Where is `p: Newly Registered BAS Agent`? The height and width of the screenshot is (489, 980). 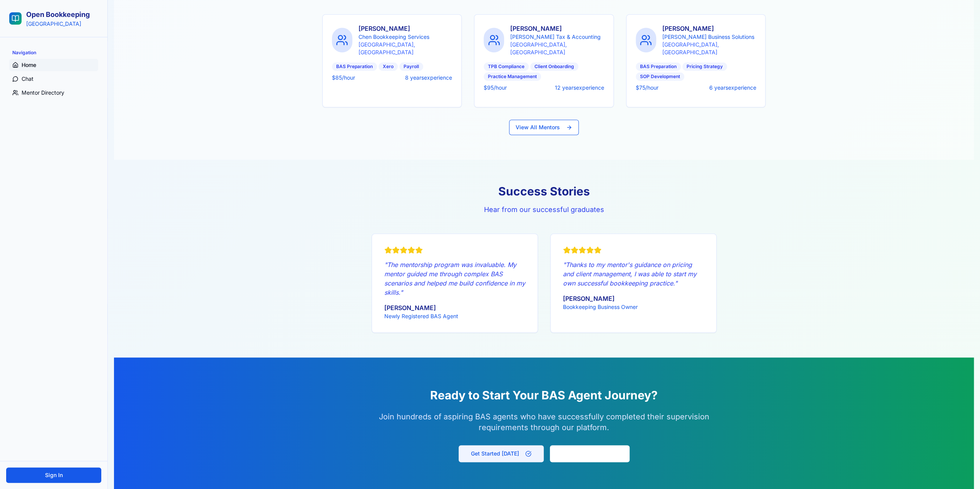 p: Newly Registered BAS Agent is located at coordinates (455, 316).